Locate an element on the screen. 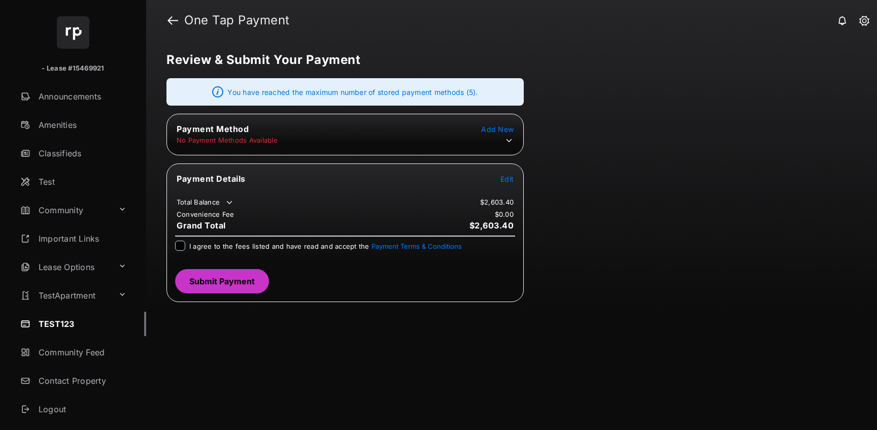  a: Lease Options is located at coordinates (65, 267).